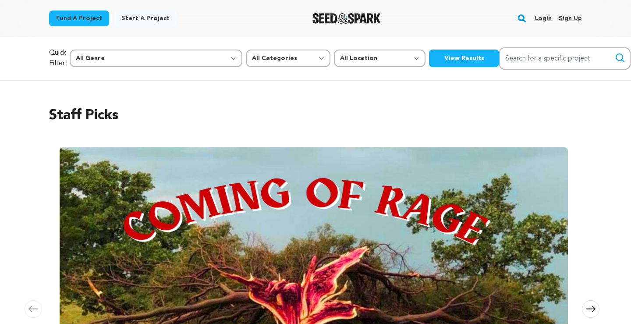 The width and height of the screenshot is (631, 324). Describe the element at coordinates (57, 58) in the screenshot. I see `p: Quick Filter` at that location.